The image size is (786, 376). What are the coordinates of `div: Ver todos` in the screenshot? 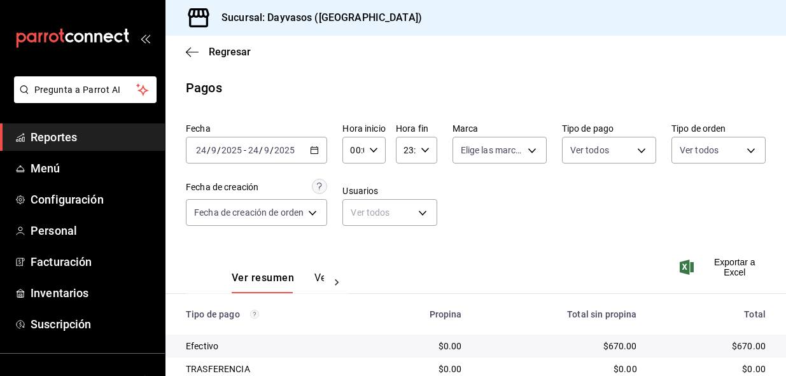 It's located at (390, 213).